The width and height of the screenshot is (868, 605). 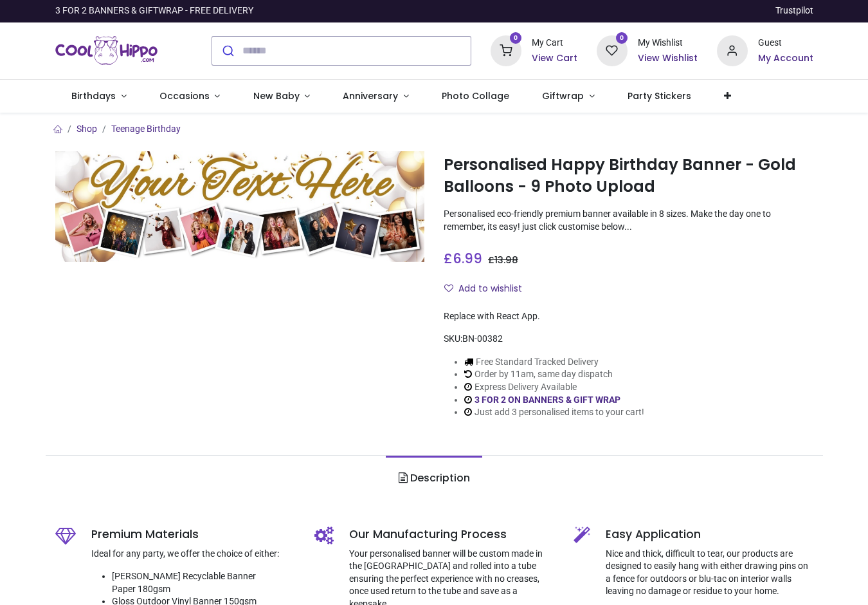 I want to click on button: Add to wishlistAdd to wishlist, so click(x=488, y=289).